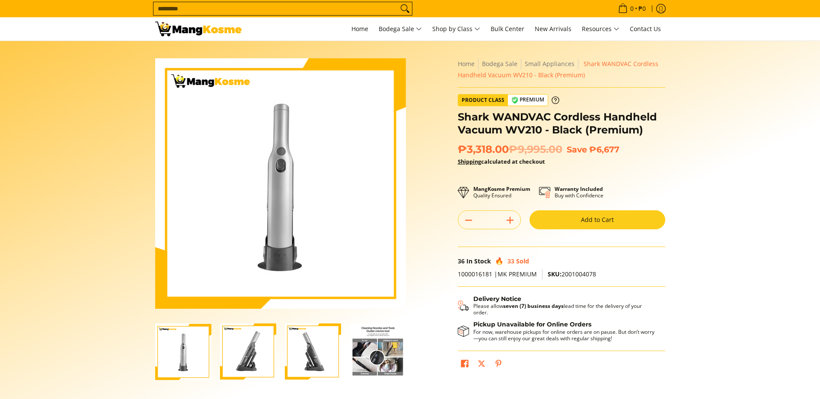 The width and height of the screenshot is (820, 399). Describe the element at coordinates (562, 124) in the screenshot. I see `h1: Shark WANDVAC Cordless Handheld Vacuum WV210 - Black (Premium)` at that location.